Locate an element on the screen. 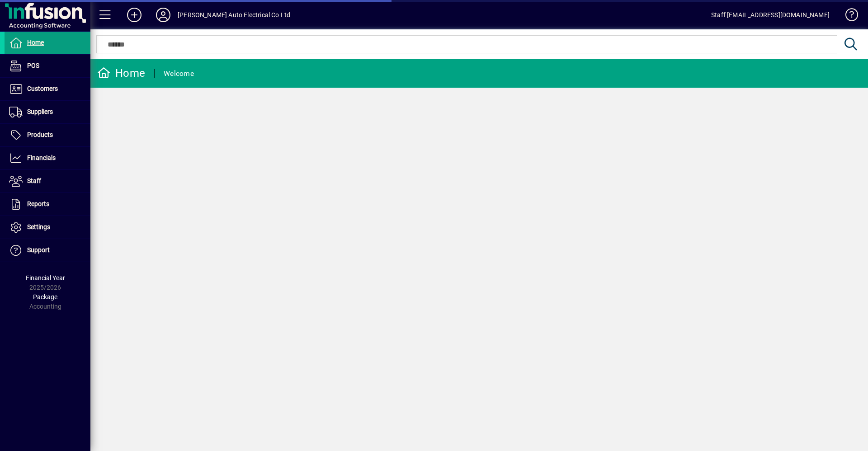 The image size is (868, 451). span: Customers is located at coordinates (43, 89).